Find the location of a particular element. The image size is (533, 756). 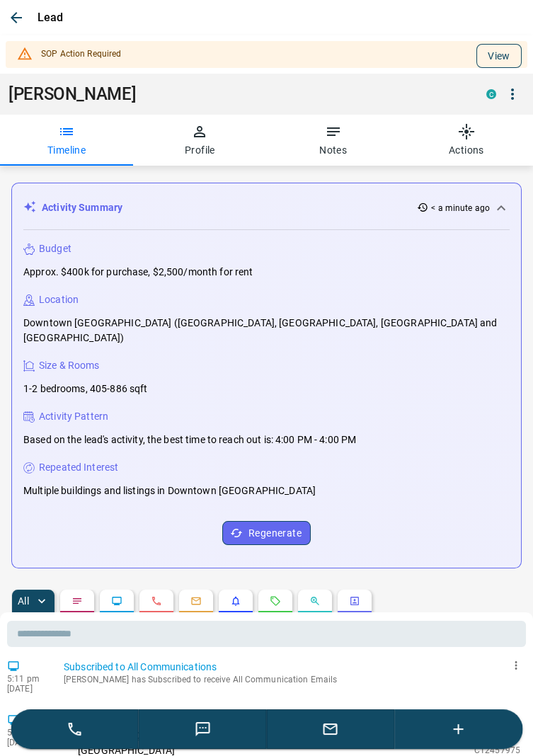

p: Activity Summary is located at coordinates (82, 208).